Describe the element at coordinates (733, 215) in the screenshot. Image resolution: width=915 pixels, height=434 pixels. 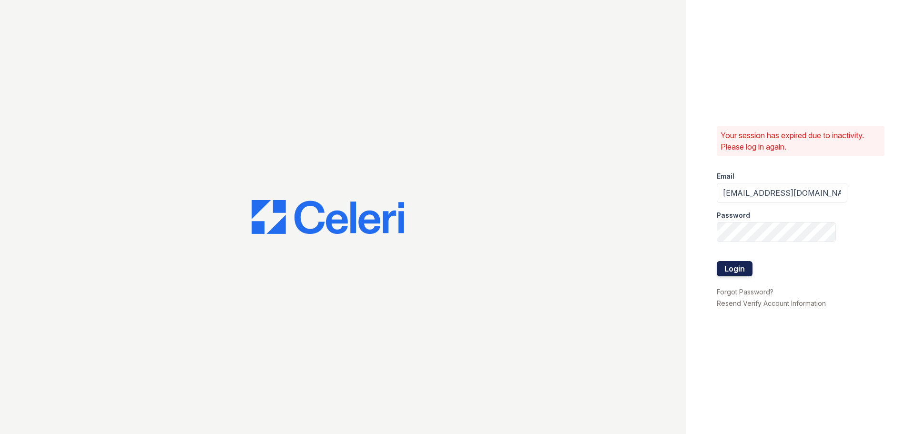
I see `label: Password` at that location.